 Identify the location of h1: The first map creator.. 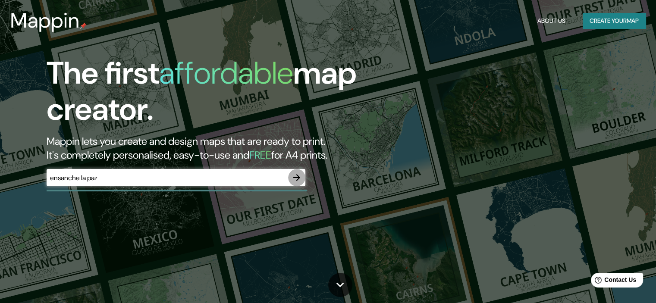
(211, 95).